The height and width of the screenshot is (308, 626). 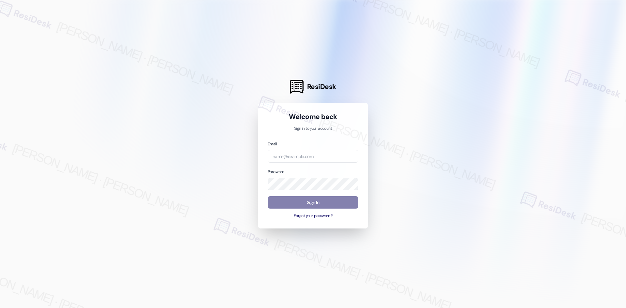 I want to click on p: Sign in to your account, so click(x=313, y=129).